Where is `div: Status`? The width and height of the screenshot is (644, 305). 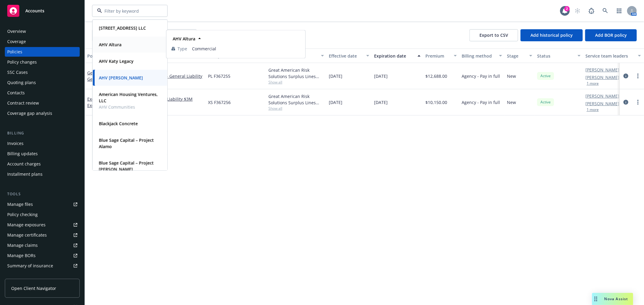
div: Status is located at coordinates (555, 56).